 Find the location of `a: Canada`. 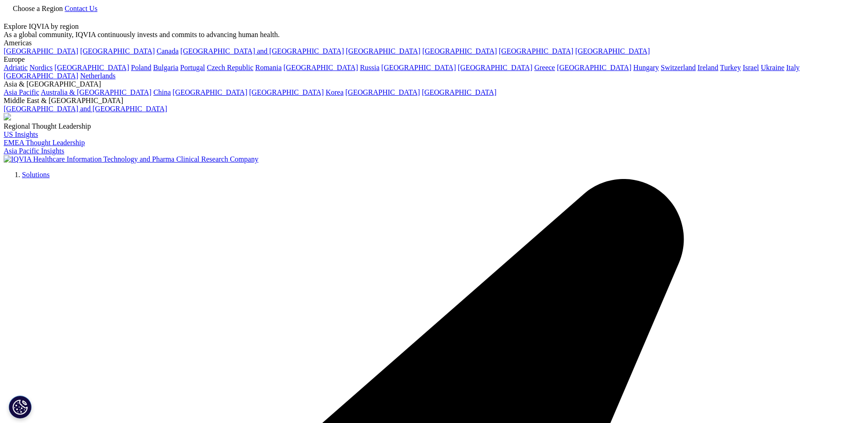

a: Canada is located at coordinates (168, 51).